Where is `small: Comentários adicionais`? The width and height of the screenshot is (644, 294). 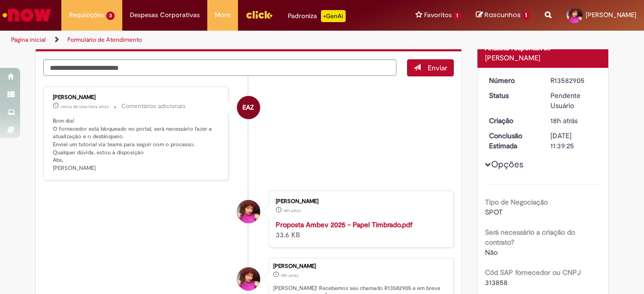 small: Comentários adicionais is located at coordinates (154, 106).